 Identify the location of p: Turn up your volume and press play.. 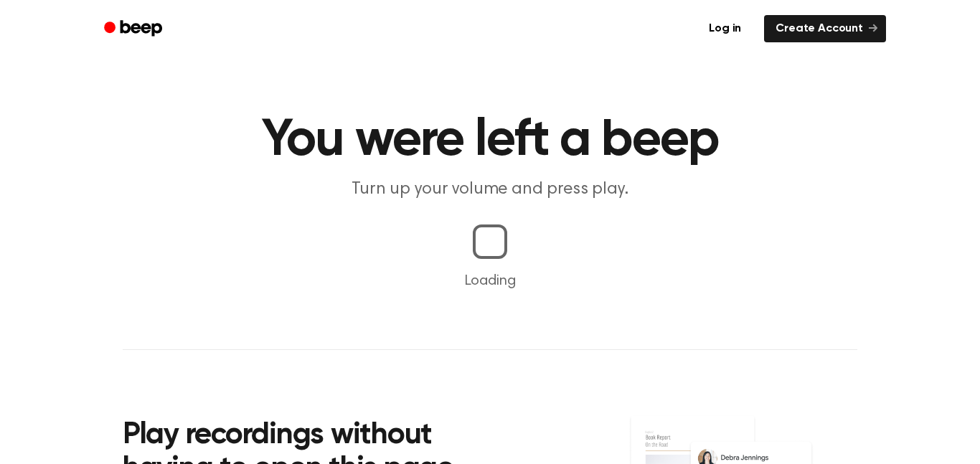
(490, 189).